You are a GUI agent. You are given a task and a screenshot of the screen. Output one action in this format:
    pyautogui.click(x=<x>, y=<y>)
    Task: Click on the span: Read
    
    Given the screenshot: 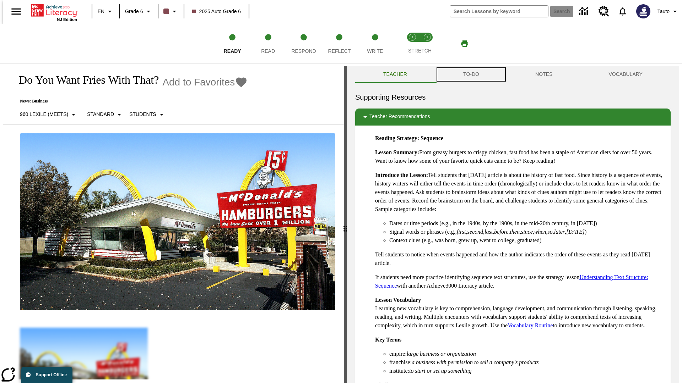 What is the action you would take?
    pyautogui.click(x=268, y=51)
    